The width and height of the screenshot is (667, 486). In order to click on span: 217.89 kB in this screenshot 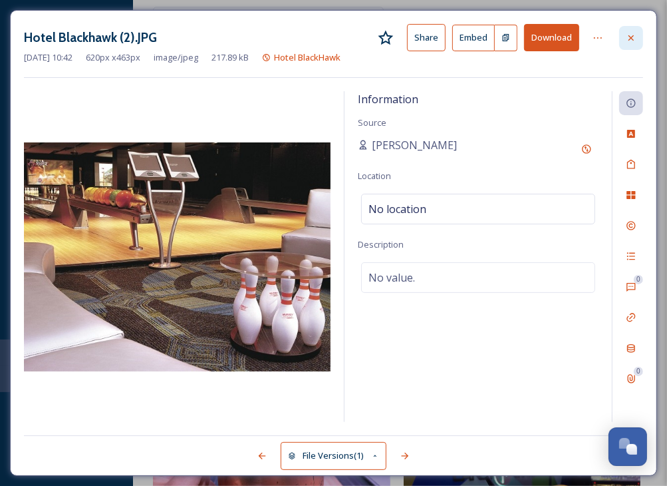, I will do `click(230, 57)`.